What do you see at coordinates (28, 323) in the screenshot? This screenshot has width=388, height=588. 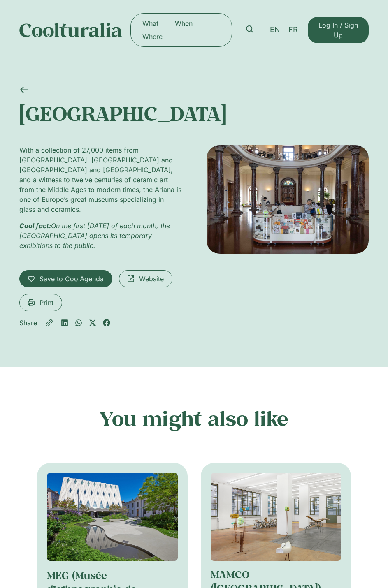 I see `p: Share` at bounding box center [28, 323].